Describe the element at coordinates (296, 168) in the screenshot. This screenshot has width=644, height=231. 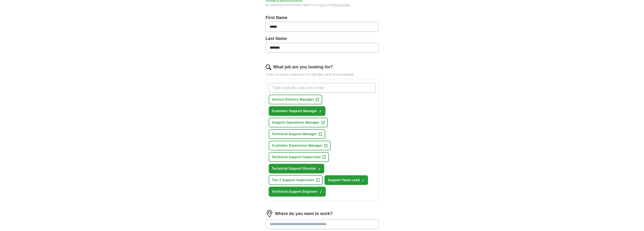
I see `button: Technical Support Director✓` at that location.